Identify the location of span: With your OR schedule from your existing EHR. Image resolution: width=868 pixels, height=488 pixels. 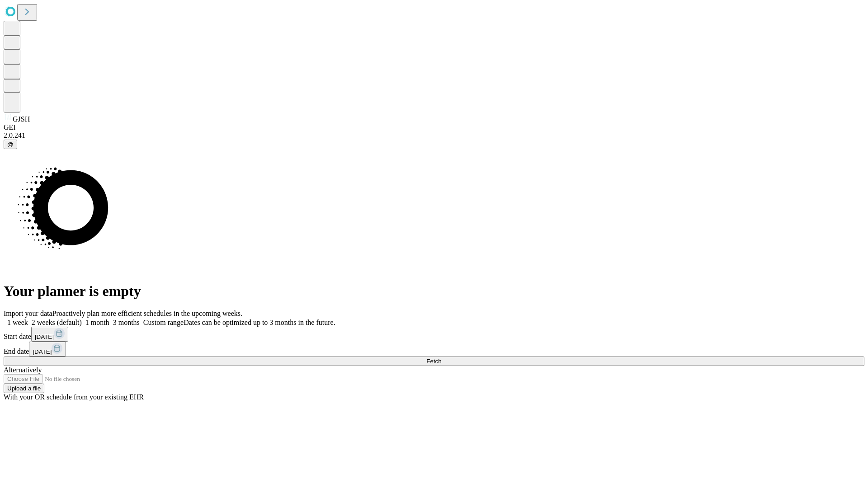
(74, 397).